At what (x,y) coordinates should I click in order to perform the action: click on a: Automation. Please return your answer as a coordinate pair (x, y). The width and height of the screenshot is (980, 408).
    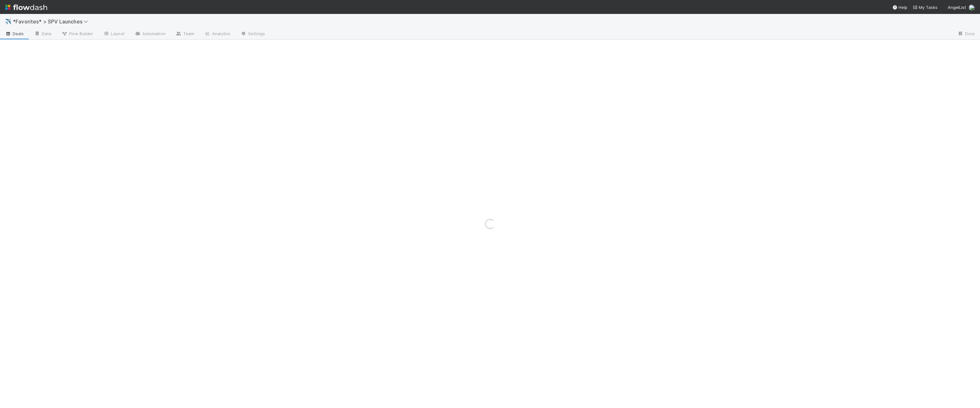
    Looking at the image, I should click on (150, 34).